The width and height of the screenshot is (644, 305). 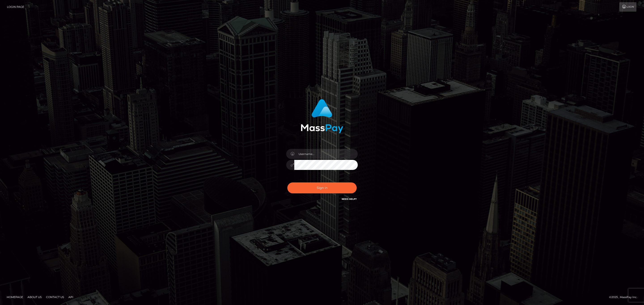 I want to click on a: Login, so click(x=628, y=7).